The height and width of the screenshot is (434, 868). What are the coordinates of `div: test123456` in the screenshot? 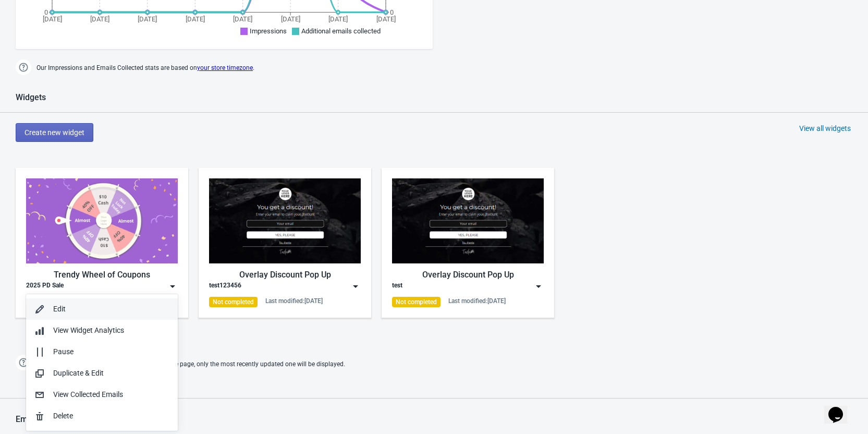 It's located at (225, 286).